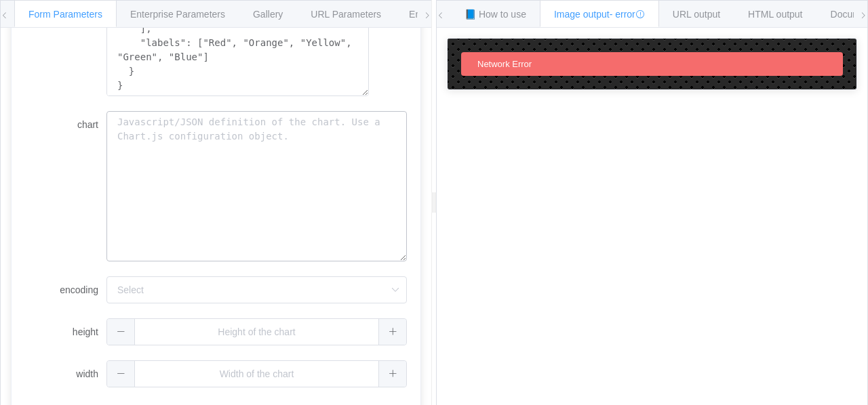 Image resolution: width=868 pixels, height=405 pixels. What do you see at coordinates (178, 14) in the screenshot?
I see `span: Enterprise Parameters` at bounding box center [178, 14].